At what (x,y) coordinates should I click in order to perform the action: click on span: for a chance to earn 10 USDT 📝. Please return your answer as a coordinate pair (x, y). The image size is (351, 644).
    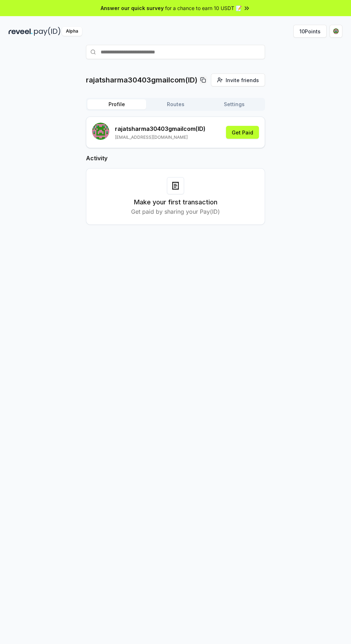
    Looking at the image, I should click on (204, 8).